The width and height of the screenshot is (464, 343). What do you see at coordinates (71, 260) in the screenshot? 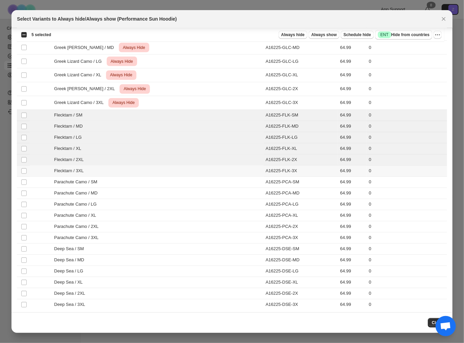
I see `span: Deep Sea / MD` at bounding box center [71, 260].